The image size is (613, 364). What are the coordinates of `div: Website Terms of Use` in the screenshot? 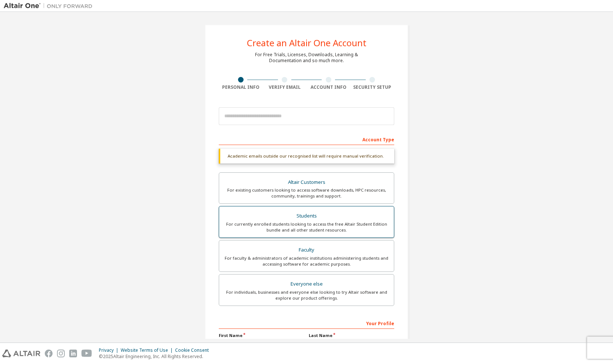 It's located at (148, 351).